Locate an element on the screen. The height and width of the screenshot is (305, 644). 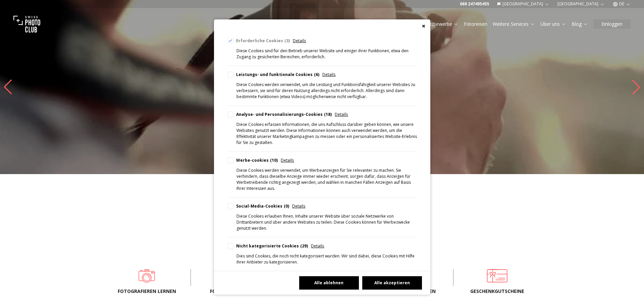
div: Diese Cookies sind für den Betrieb unserer Website und einiger ihrer Funktionen, etwa den Zugang ... is located at coordinates (327, 54).